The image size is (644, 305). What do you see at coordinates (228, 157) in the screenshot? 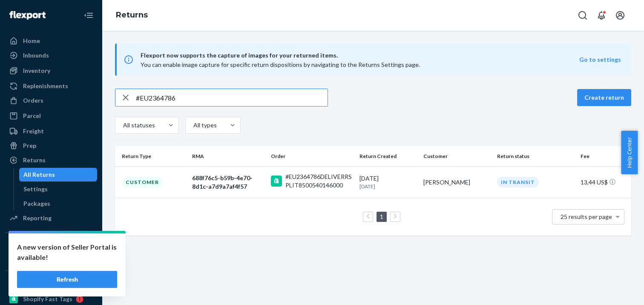
I see `th: RMA` at bounding box center [228, 157].